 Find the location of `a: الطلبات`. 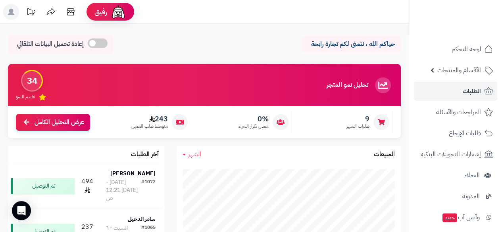

a: الطلبات is located at coordinates (455, 91).